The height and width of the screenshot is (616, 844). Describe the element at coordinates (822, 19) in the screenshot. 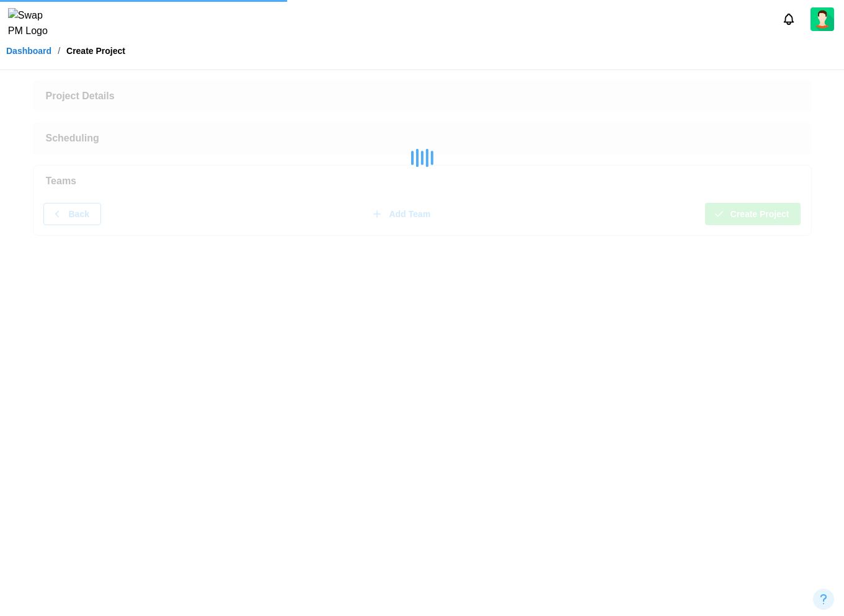

I see `img: 2Q==` at that location.